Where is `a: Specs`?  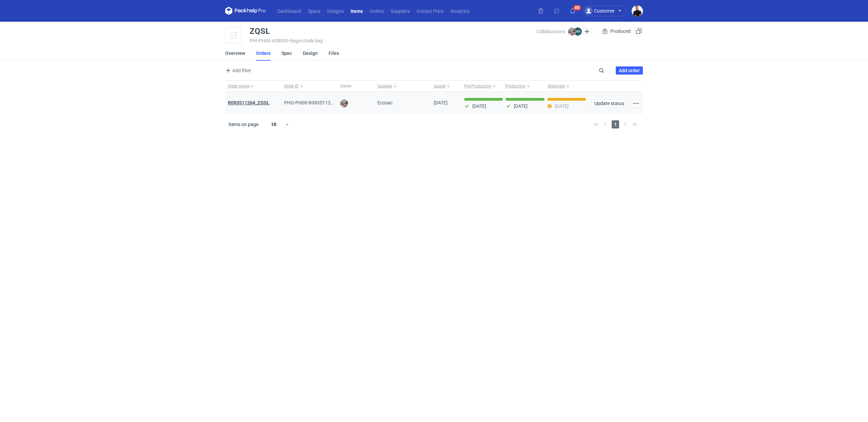
a: Specs is located at coordinates (314, 11).